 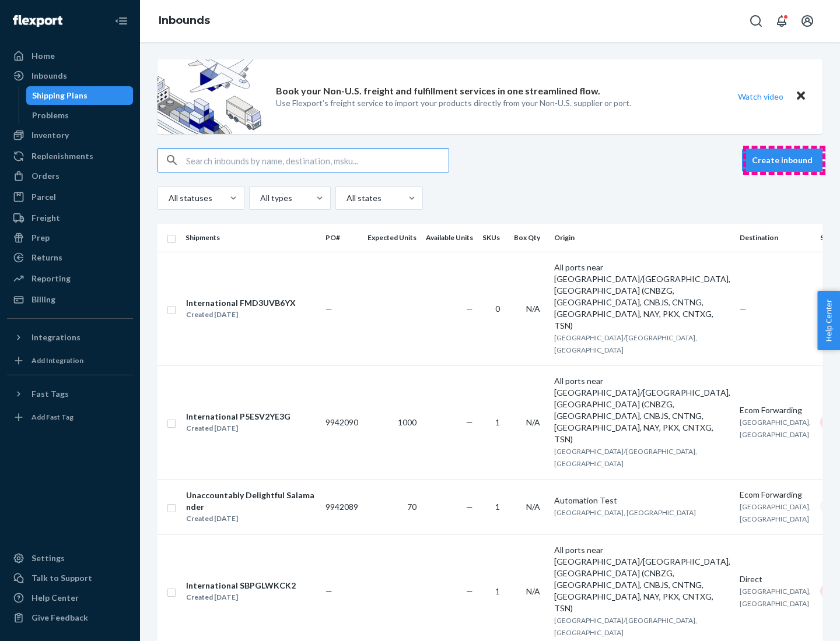 I want to click on a: Reporting, so click(x=70, y=279).